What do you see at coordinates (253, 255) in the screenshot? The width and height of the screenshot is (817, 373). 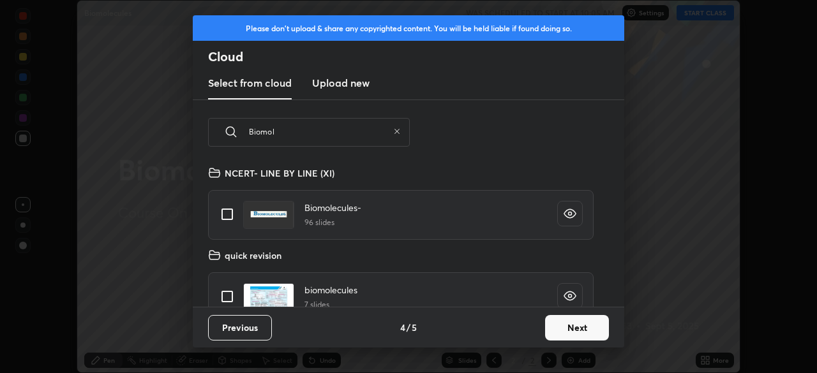 I see `h4: quick revision` at bounding box center [253, 255].